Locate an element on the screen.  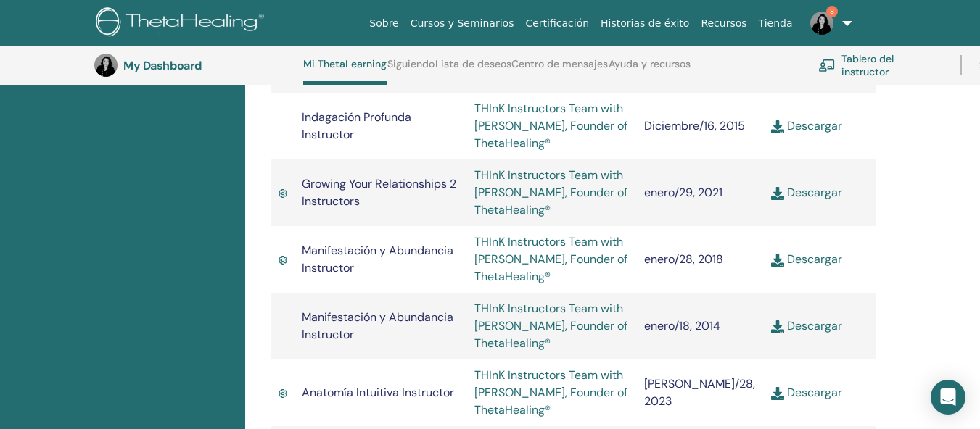
h3: My Dashboard is located at coordinates (196, 66).